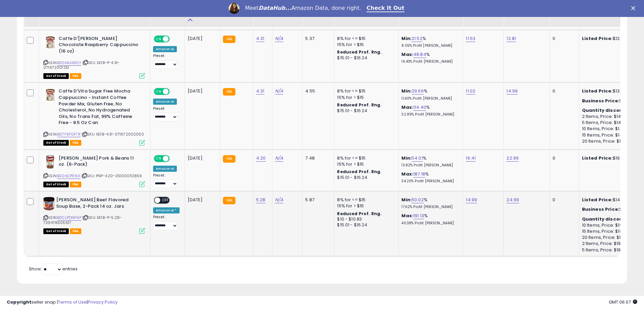  Describe the element at coordinates (471, 39) in the screenshot. I see `a: 11.53` at that location.